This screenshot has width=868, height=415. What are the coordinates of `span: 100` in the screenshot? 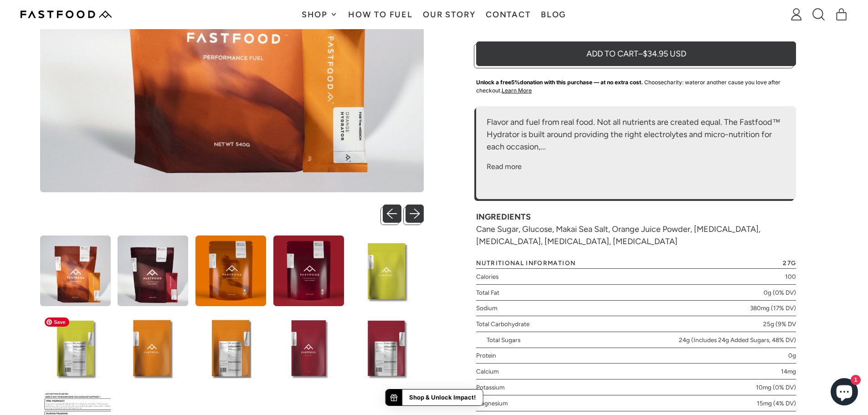 It's located at (791, 276).